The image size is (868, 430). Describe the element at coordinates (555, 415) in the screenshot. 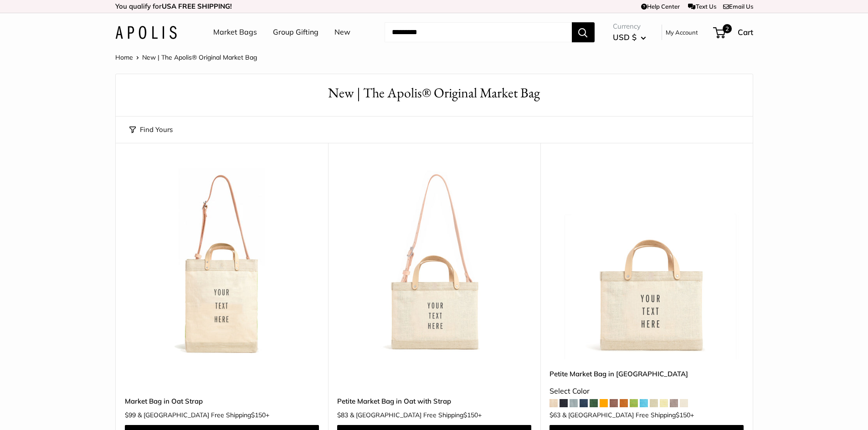

I see `span: $63` at that location.